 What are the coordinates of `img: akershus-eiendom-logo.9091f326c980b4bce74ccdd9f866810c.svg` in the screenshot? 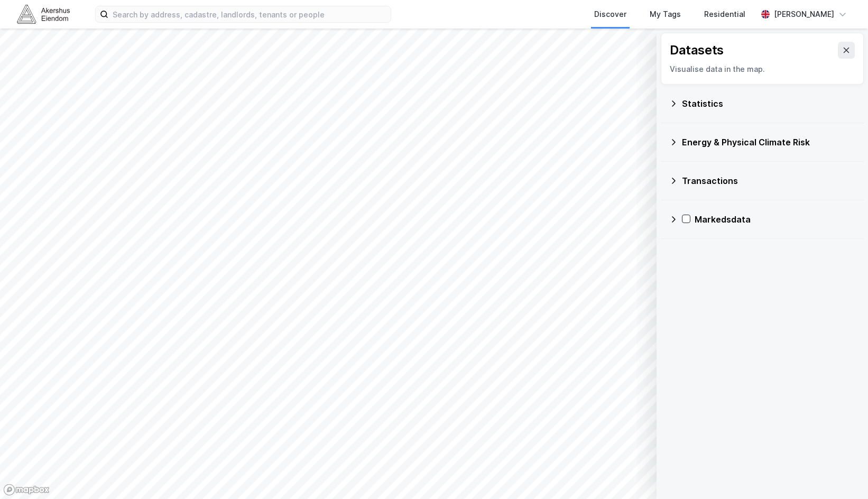 It's located at (43, 14).